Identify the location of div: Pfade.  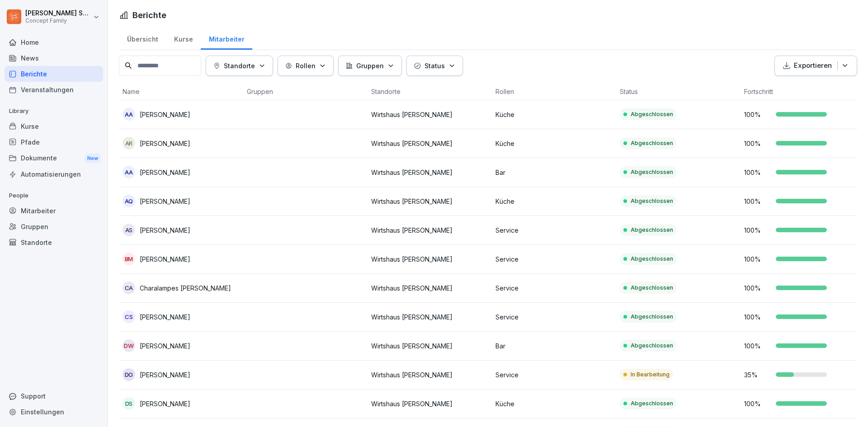
(54, 142).